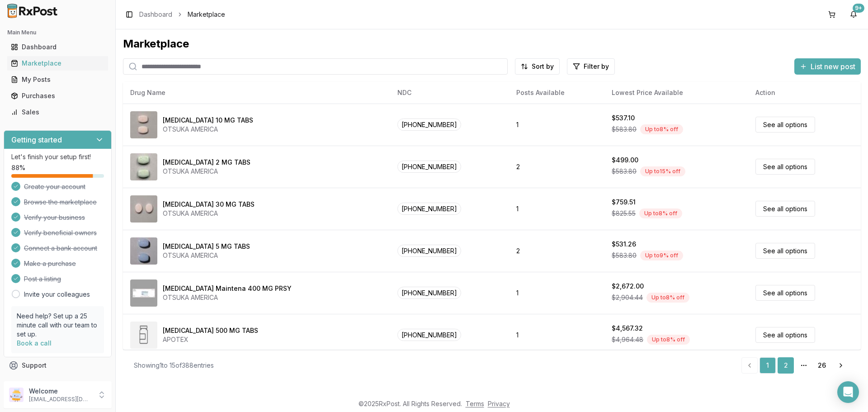 The image size is (868, 412). Describe the element at coordinates (628, 340) in the screenshot. I see `span: $4,964.48` at that location.